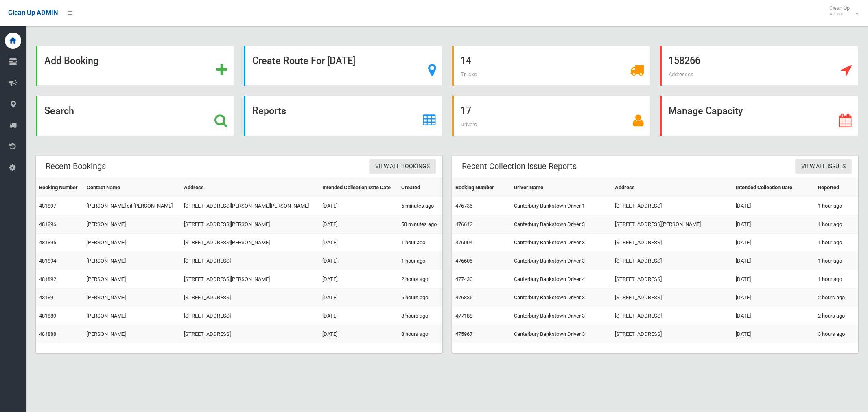  I want to click on a: Add Booking, so click(134, 65).